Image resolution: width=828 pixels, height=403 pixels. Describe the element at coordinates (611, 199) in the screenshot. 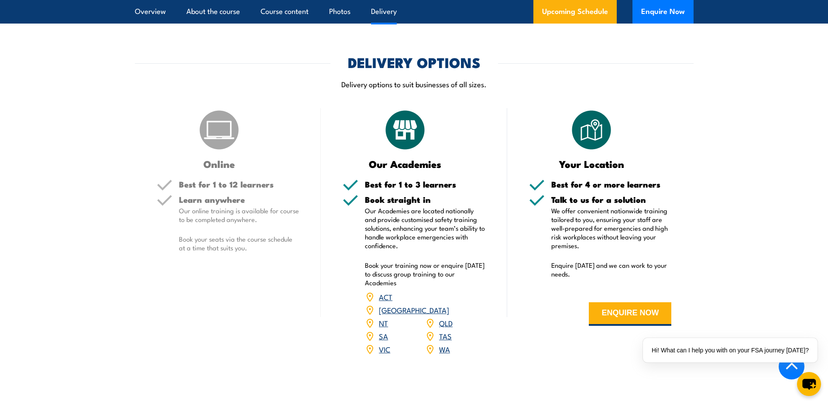

I see `h5: Talk to us for a solution` at that location.